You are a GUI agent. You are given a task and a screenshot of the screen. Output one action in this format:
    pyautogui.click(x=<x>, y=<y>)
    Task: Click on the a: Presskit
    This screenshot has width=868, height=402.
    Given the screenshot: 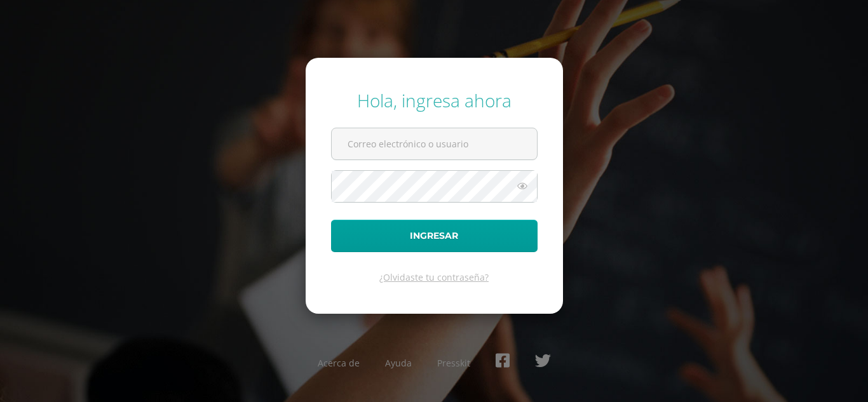 What is the action you would take?
    pyautogui.click(x=454, y=363)
    